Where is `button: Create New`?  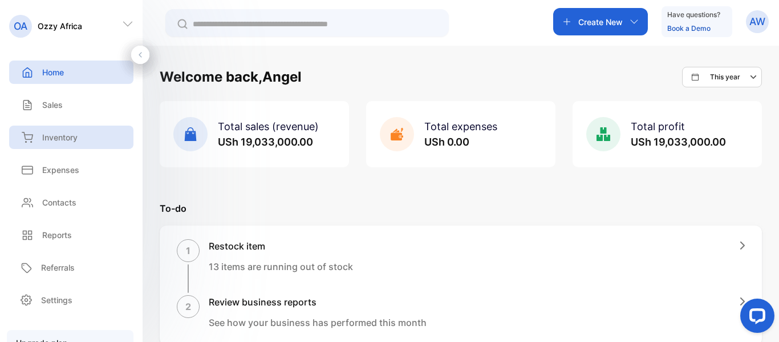
button: Create New is located at coordinates (601, 22).